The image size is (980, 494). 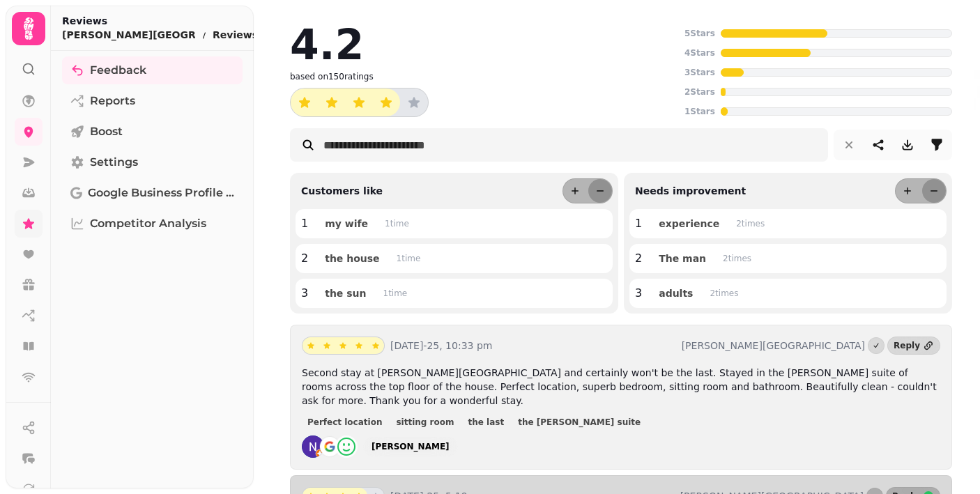 What do you see at coordinates (914, 346) in the screenshot?
I see `a: Reply` at bounding box center [914, 346].